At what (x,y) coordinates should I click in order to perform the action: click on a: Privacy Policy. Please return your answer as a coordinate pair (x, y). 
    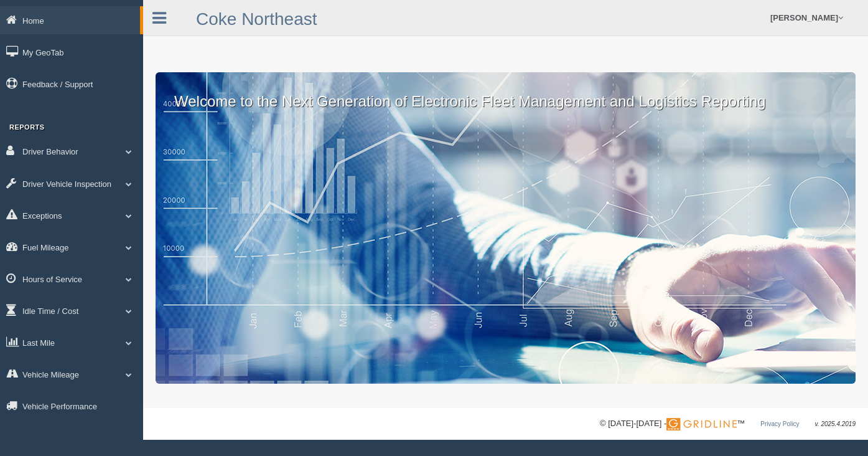
    Looking at the image, I should click on (779, 423).